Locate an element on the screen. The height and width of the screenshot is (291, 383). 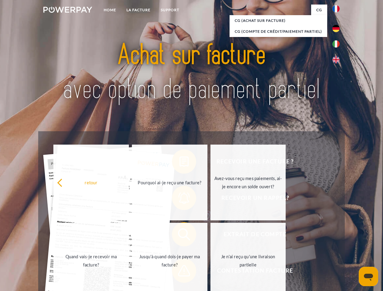
img: it is located at coordinates (336, 44).